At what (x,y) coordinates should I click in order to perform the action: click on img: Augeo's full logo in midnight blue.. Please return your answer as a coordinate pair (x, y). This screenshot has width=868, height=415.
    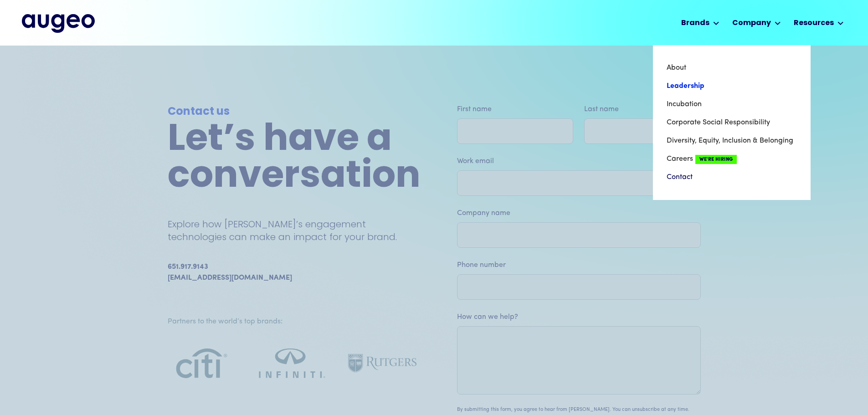
    Looking at the image, I should click on (58, 24).